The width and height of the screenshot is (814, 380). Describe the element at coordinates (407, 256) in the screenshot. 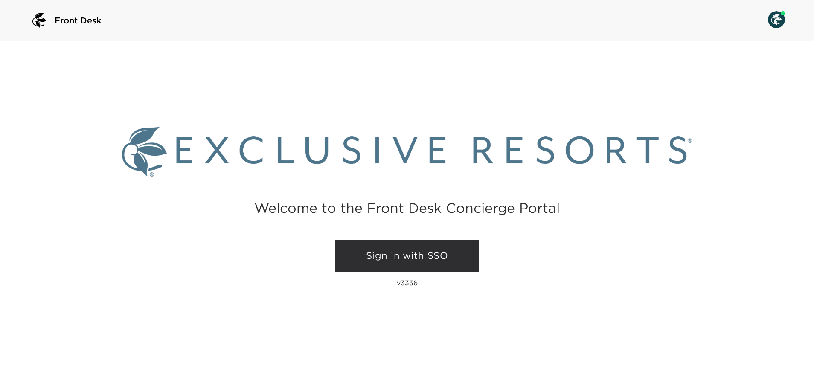

I see `a: Sign in with SSO` at that location.